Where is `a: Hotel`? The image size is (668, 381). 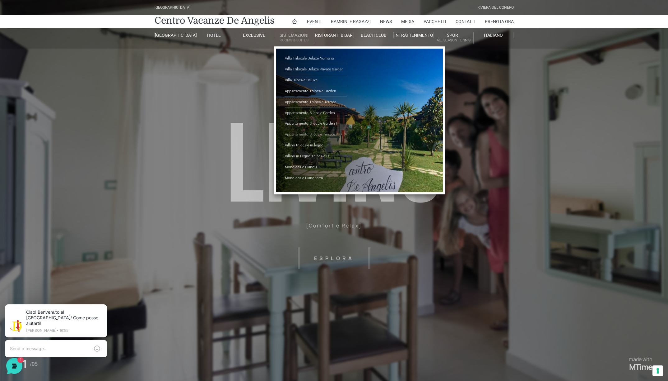 a: Hotel is located at coordinates (214, 35).